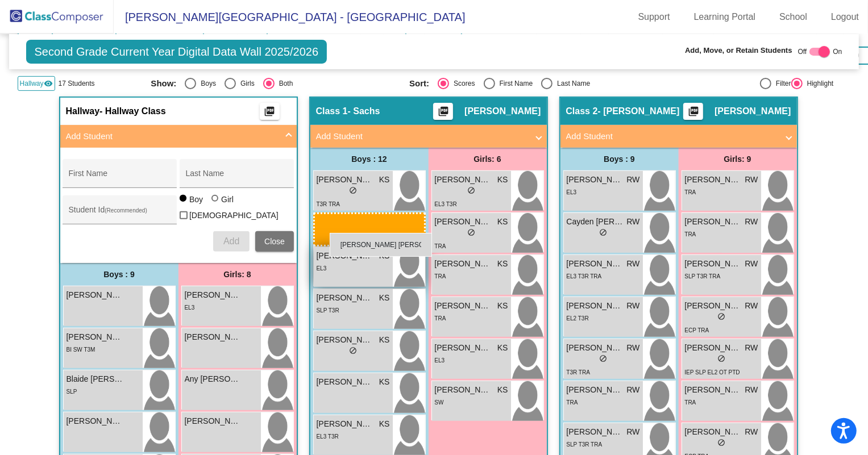 The height and width of the screenshot is (455, 868). I want to click on span: Off, so click(802, 52).